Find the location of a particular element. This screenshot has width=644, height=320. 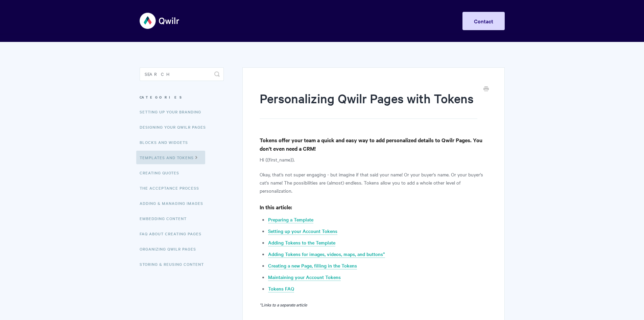

h4: Tokens offer your team a quick and easy way to add personalized details to Qwilr Pages. You don't... is located at coordinates (374, 144).